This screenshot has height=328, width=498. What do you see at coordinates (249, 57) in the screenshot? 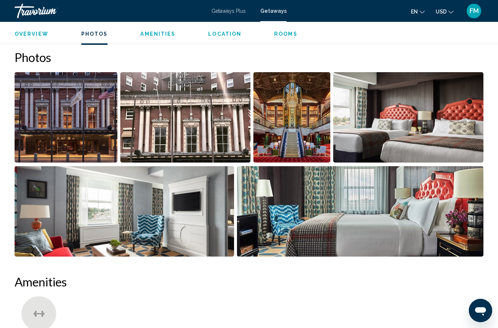
I see `h2: Photos` at bounding box center [249, 57].